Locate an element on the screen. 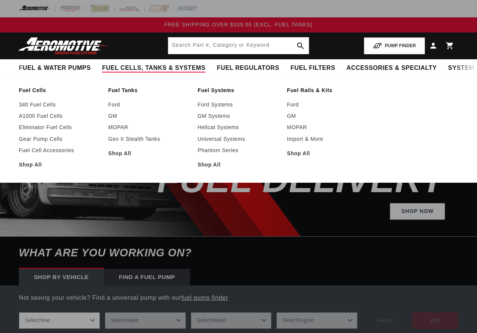  a: Shop Now is located at coordinates (418, 211).